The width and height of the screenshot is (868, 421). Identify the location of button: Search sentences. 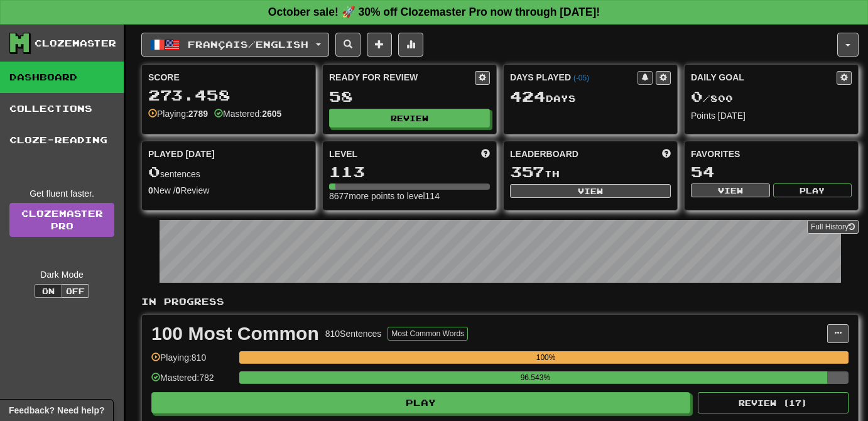
(348, 45).